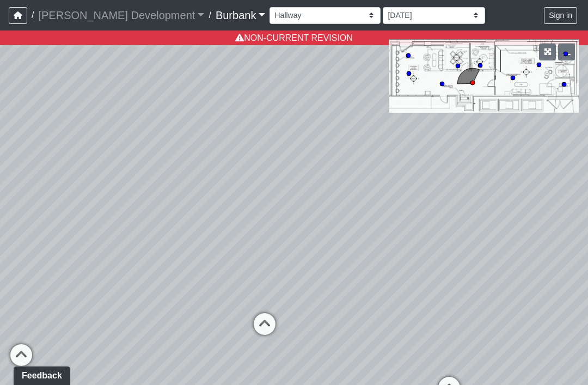  What do you see at coordinates (560, 15) in the screenshot?
I see `button: Sign in` at bounding box center [560, 15].